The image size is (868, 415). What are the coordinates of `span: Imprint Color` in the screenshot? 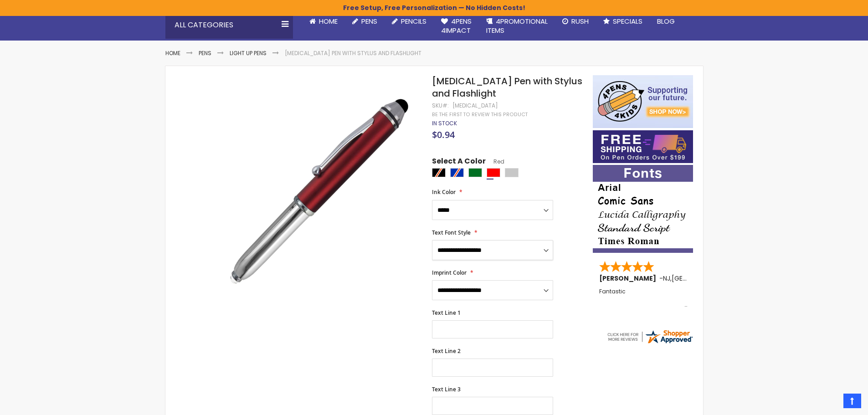 It's located at (450, 273).